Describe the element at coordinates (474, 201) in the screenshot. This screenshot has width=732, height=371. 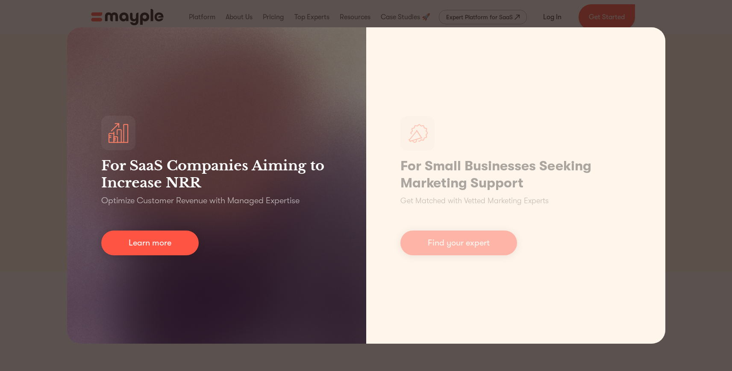
I see `p: Get Matched with Vetted Marketing Experts` at that location.